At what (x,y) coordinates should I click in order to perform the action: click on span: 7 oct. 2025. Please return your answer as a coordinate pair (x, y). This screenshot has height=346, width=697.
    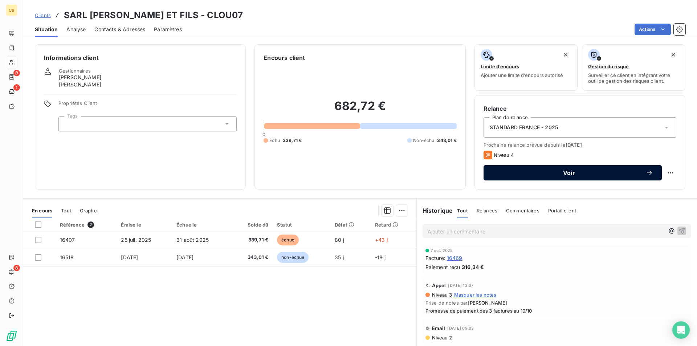
    Looking at the image, I should click on (442, 250).